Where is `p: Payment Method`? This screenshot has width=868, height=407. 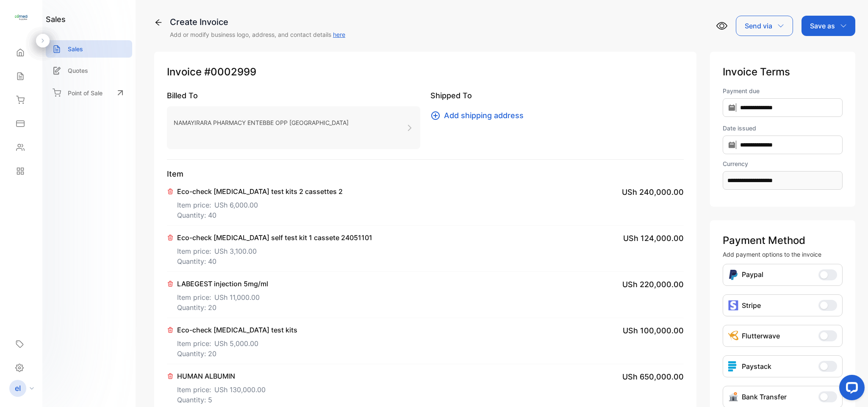 p: Payment Method is located at coordinates (783, 241).